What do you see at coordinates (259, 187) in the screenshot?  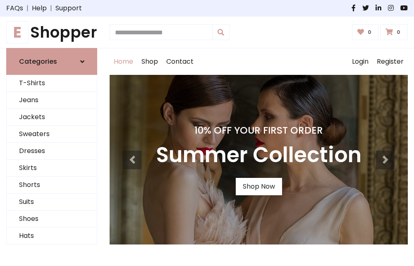 I see `a: Shop Now` at bounding box center [259, 187].